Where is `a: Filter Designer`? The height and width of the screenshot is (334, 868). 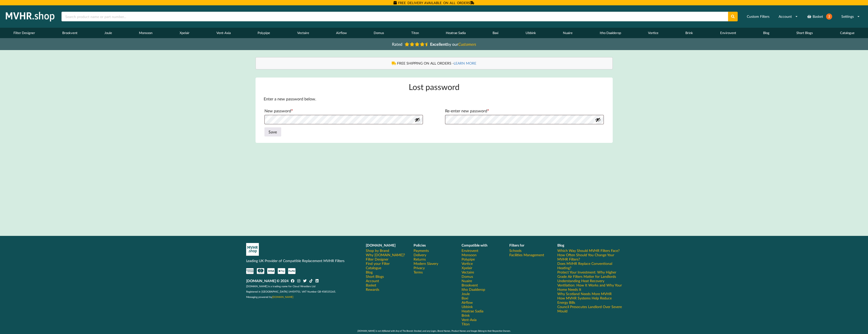 a: Filter Designer is located at coordinates (377, 259).